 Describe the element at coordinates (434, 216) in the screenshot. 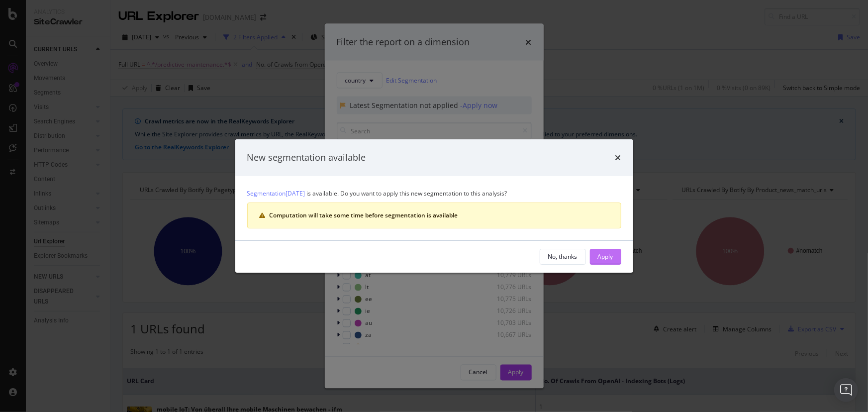

I see `div: warning banner` at that location.